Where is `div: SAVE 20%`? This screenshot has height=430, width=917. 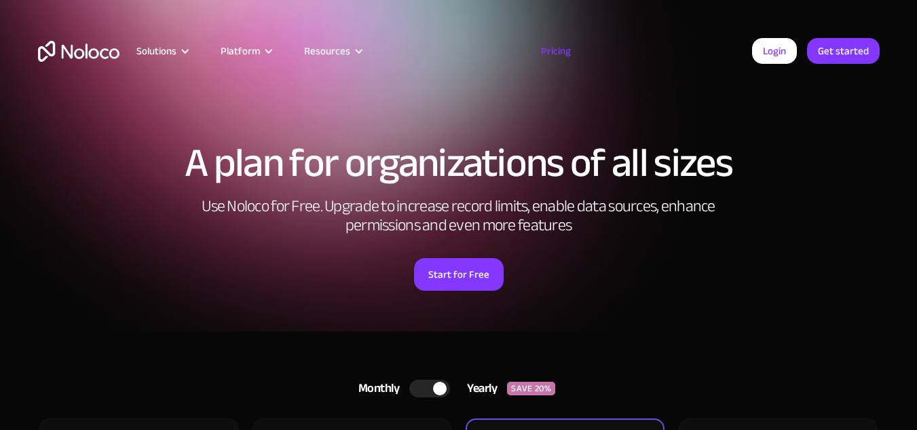
div: SAVE 20% is located at coordinates (531, 388).